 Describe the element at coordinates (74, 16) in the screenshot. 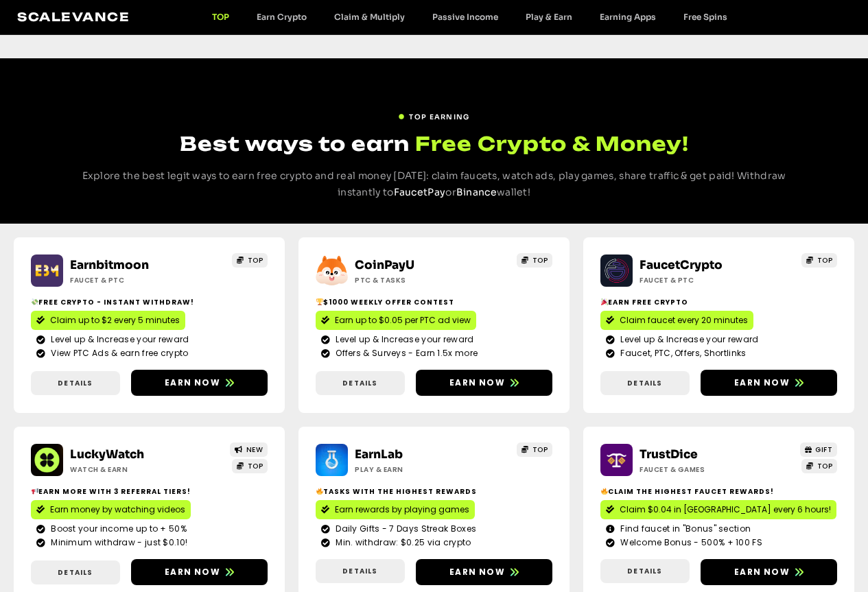

I see `a: Scalevance` at that location.